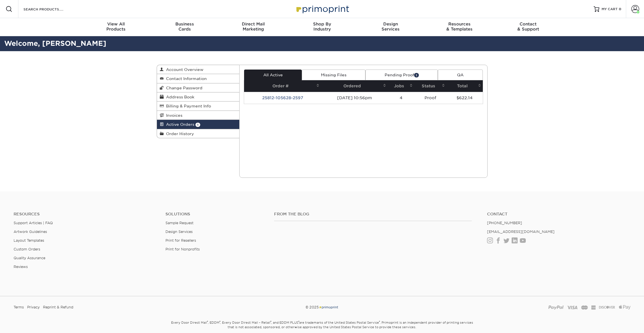  What do you see at coordinates (391, 27) in the screenshot?
I see `div: Services` at bounding box center [391, 27].